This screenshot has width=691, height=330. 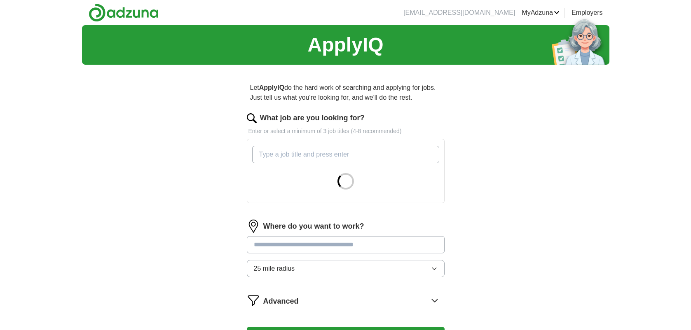 I want to click on strong: ApplyIQ, so click(x=272, y=87).